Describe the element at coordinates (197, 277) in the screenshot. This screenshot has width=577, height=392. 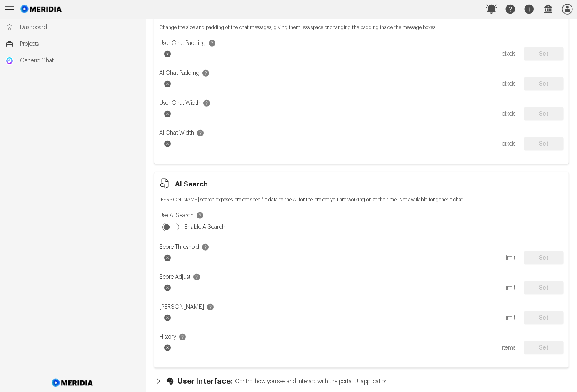
I see `svg: Sets the score threshold adjustment, if top score is low, we will adjust up to twice by reducing ...` at that location.